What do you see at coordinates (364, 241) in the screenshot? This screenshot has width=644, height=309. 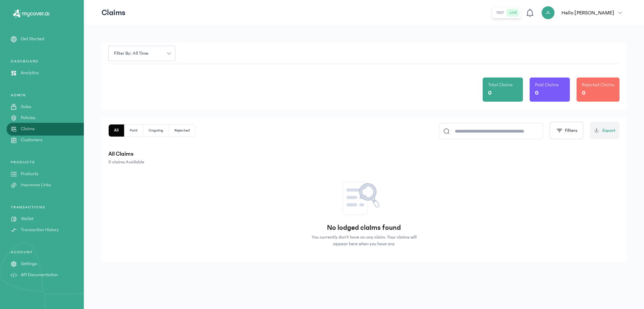 I see `p: You currently don't have an any claim. Your claims will appear here when you have any` at bounding box center [364, 241].